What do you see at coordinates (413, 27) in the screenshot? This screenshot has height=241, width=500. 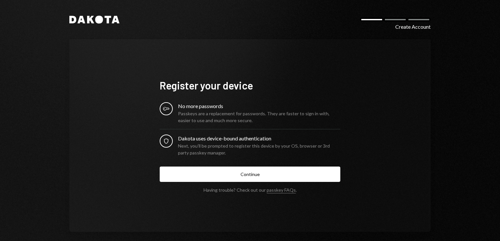 I see `div: Create Account` at bounding box center [413, 27].